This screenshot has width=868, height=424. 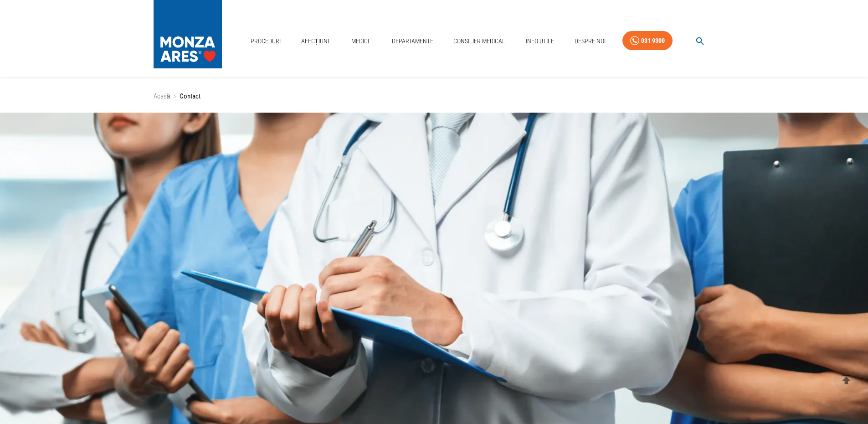 What do you see at coordinates (845, 379) in the screenshot?
I see `button: delete` at bounding box center [845, 379].